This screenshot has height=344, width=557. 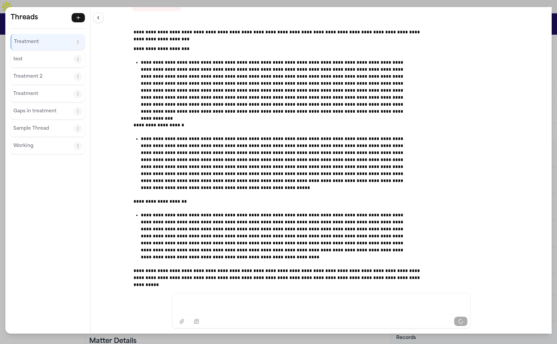 What do you see at coordinates (43, 129) in the screenshot?
I see `p: Sample Thread` at bounding box center [43, 129].